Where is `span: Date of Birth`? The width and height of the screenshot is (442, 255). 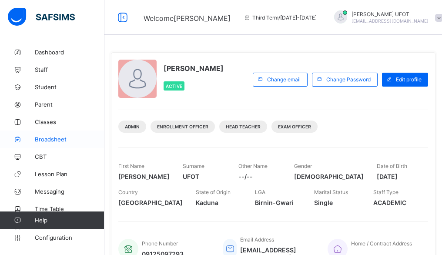 span: Date of Birth is located at coordinates (392, 166).